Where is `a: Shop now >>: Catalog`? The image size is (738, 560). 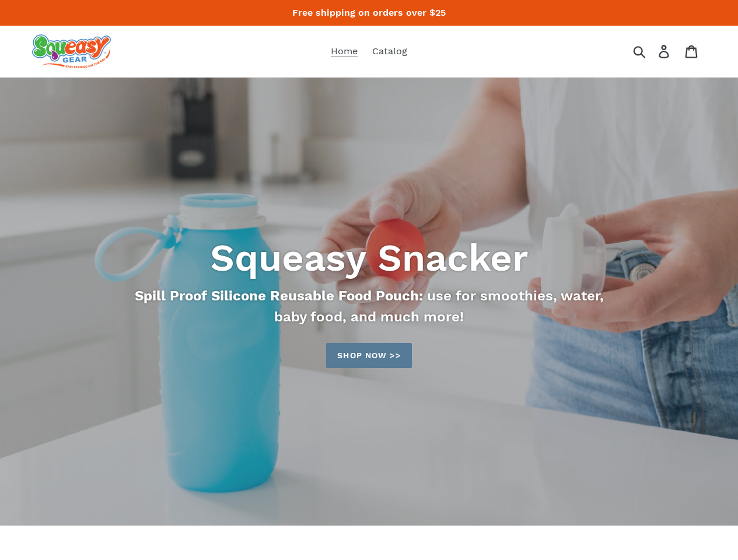 a: Shop now >>: Catalog is located at coordinates (369, 355).